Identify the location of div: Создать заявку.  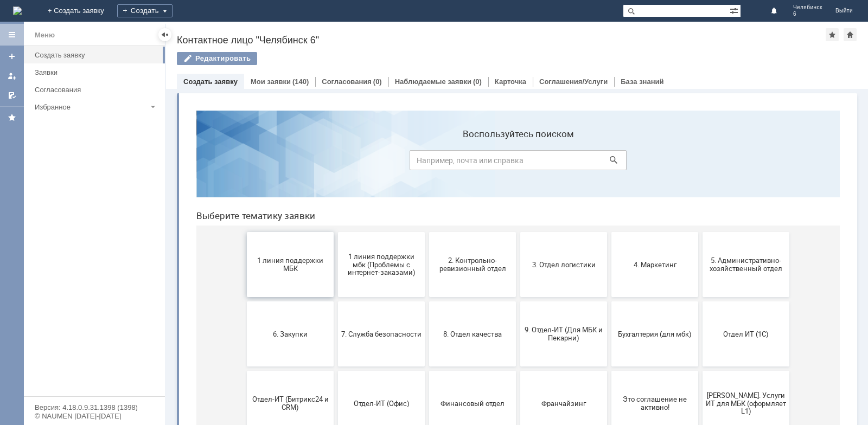
(97, 54).